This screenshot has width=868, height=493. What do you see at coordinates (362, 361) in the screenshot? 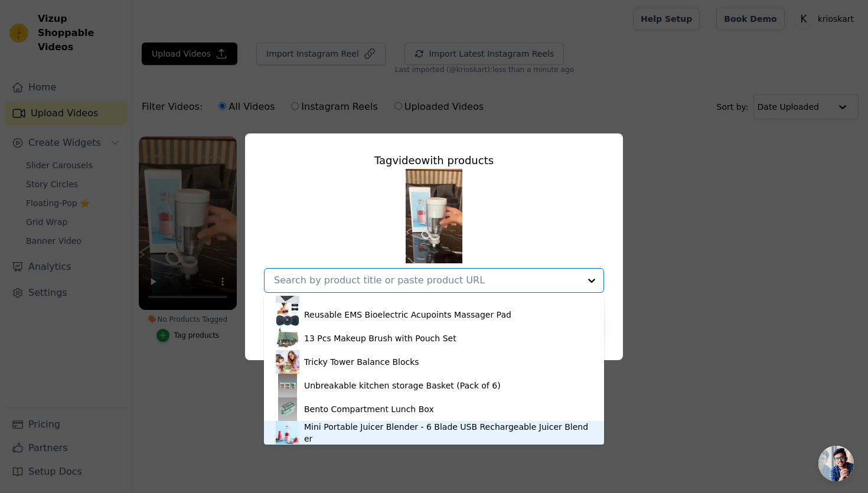
I see `div: Tricky Tower Balance Blocks` at bounding box center [362, 361].